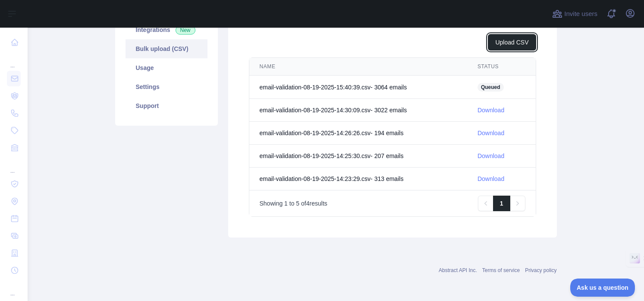  I want to click on td: email-validation-08-19-2025-15:40:39.csv - 3064 email s, so click(358, 87).